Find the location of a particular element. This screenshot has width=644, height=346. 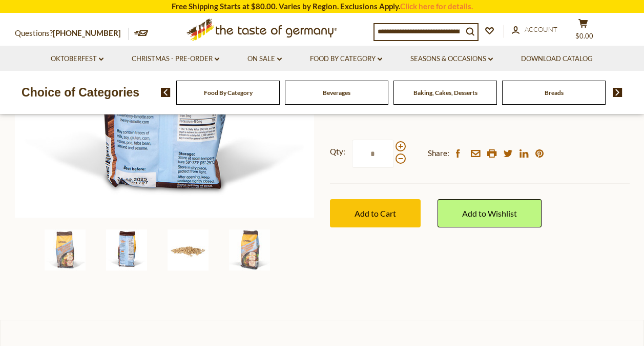

span: $0.00 is located at coordinates (585, 36).